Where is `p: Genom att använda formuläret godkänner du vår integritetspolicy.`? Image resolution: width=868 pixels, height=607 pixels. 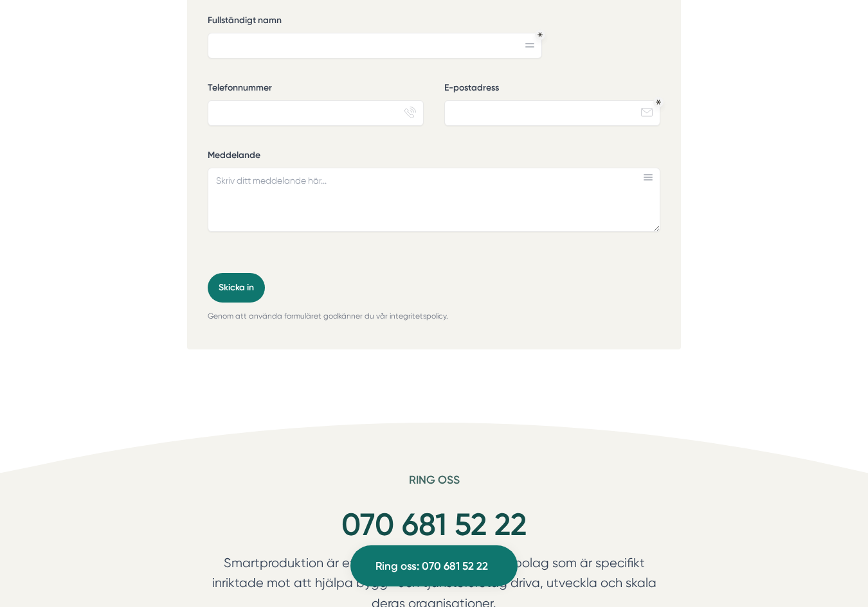 p: Genom att använda formuläret godkänner du vår integritetspolicy. is located at coordinates (434, 316).